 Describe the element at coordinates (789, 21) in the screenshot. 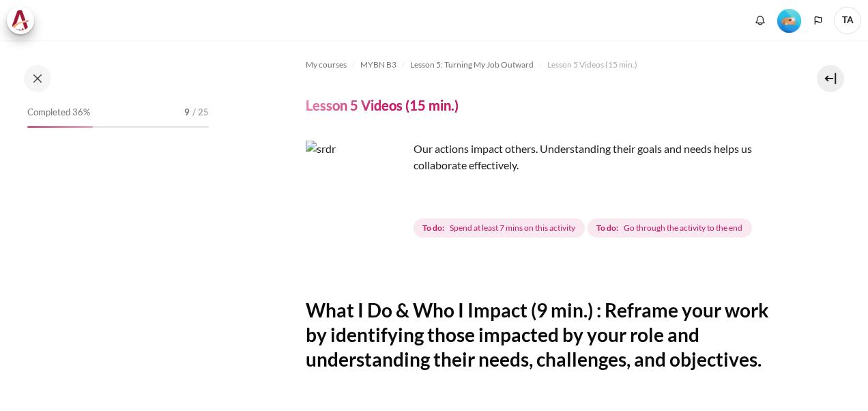

I see `img: Level #2` at that location.